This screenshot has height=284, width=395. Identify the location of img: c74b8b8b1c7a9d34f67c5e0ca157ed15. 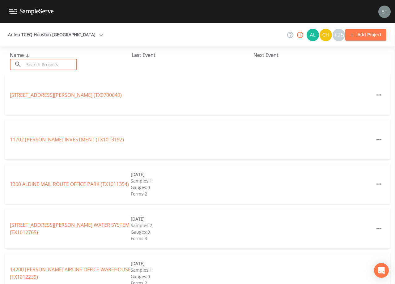
(326, 35).